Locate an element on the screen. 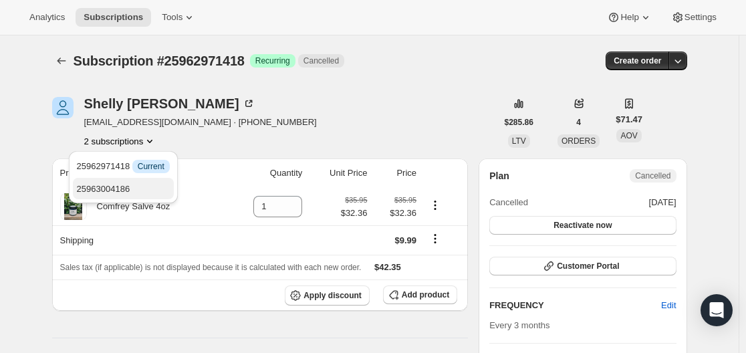  span: $42.35 is located at coordinates (388, 267).